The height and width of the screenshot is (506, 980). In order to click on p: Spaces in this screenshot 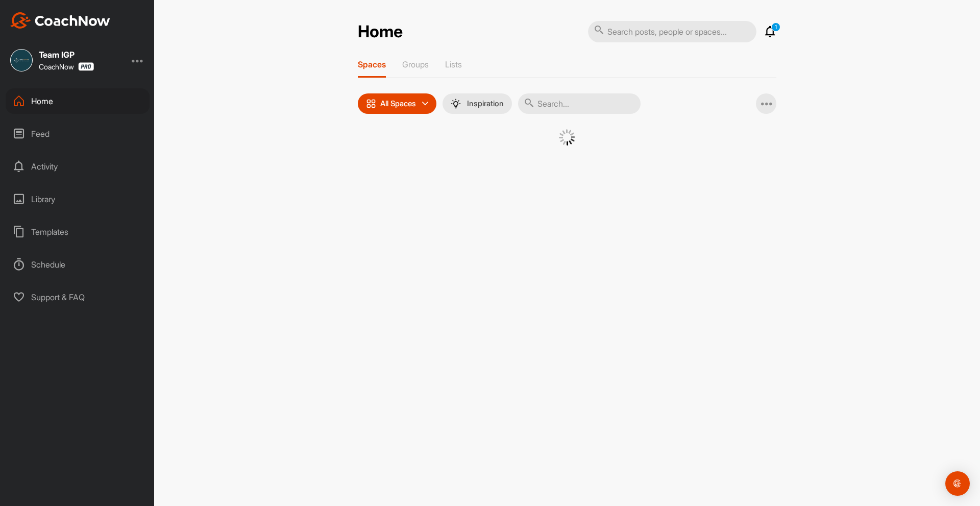, I will do `click(371, 64)`.